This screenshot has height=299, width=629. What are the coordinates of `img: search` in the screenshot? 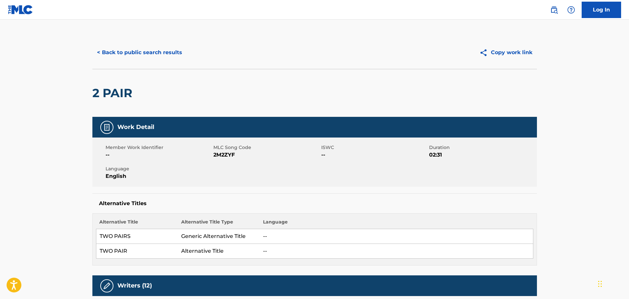 It's located at (554, 10).